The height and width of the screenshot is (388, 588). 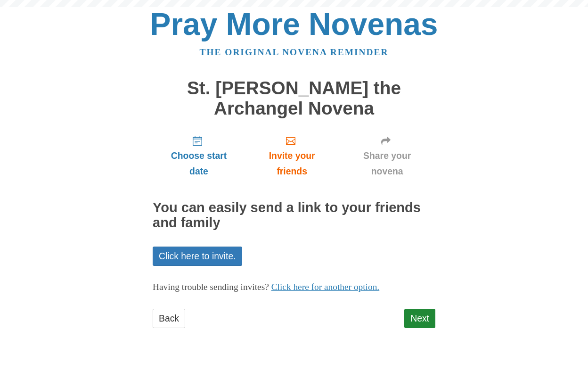 I want to click on span: Having trouble sending invites?, so click(x=211, y=287).